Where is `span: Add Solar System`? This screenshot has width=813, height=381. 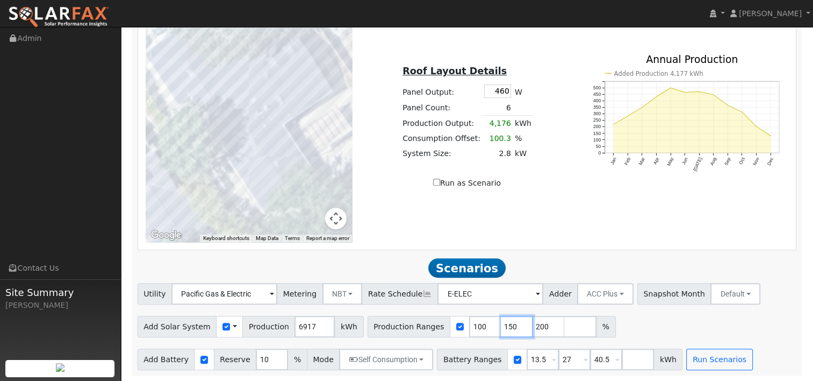 span: Add Solar System is located at coordinates (177, 326).